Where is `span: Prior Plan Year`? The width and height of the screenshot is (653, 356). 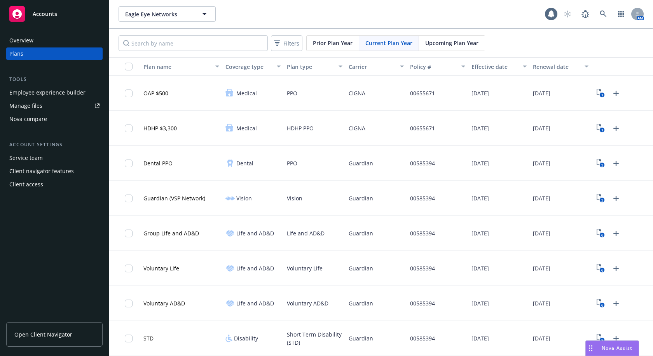 span: Prior Plan Year is located at coordinates (333, 43).